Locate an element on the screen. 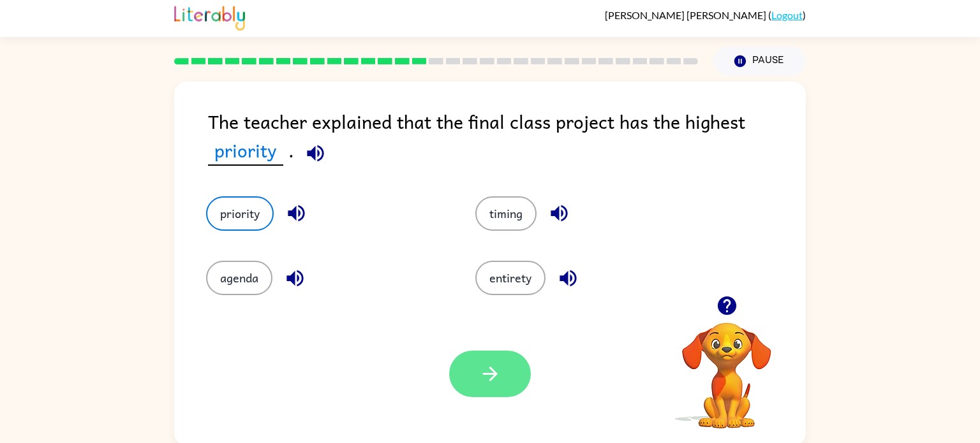  button: priority is located at coordinates (240, 213).